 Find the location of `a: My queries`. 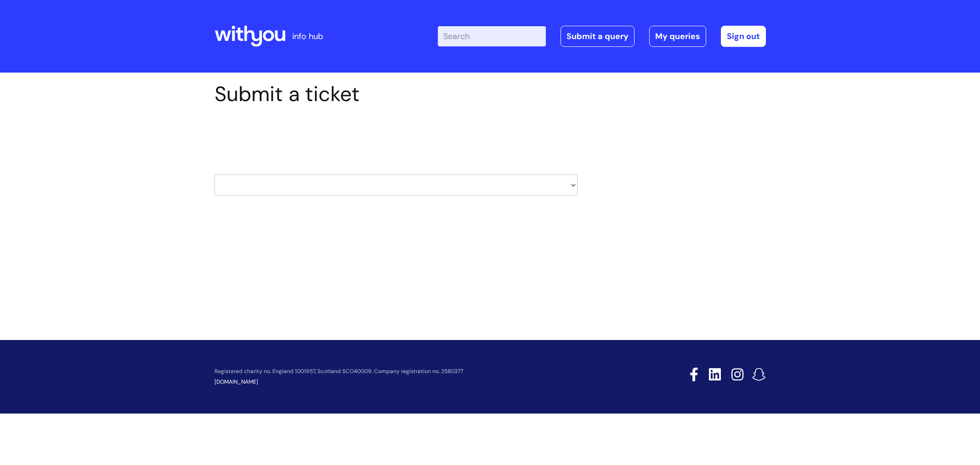

a: My queries is located at coordinates (678, 36).